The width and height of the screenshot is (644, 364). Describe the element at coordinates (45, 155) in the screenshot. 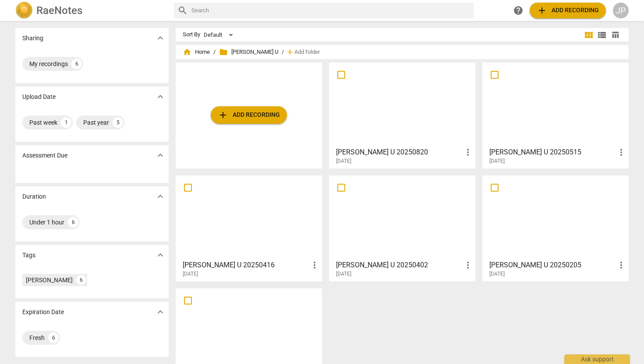

I see `p: Assessment Due` at that location.